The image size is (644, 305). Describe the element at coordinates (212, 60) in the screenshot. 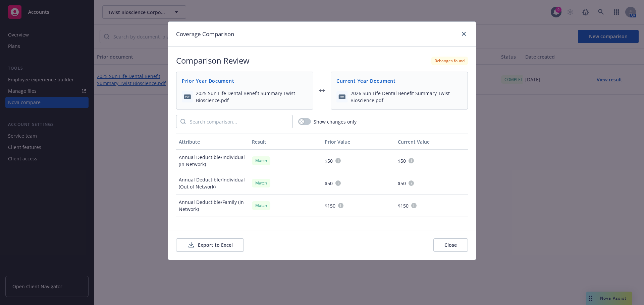

I see `h2: Comparison Review` at that location.